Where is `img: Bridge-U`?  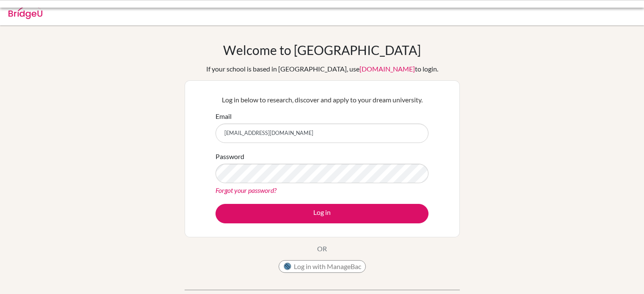 img: Bridge-U is located at coordinates (25, 12).